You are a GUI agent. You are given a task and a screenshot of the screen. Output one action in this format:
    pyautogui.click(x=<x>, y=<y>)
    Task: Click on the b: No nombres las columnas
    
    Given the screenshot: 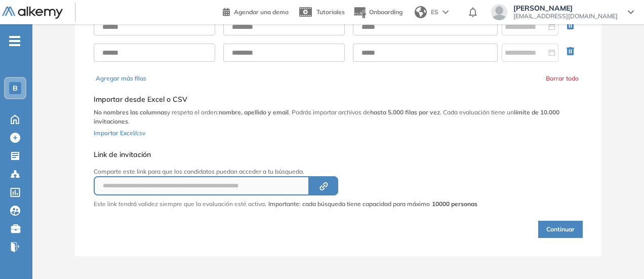 What is the action you would take?
    pyautogui.click(x=130, y=112)
    